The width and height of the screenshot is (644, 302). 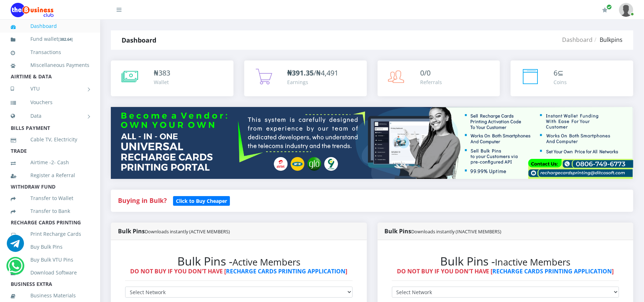 What do you see at coordinates (50, 52) in the screenshot?
I see `a: Transactions` at bounding box center [50, 52].